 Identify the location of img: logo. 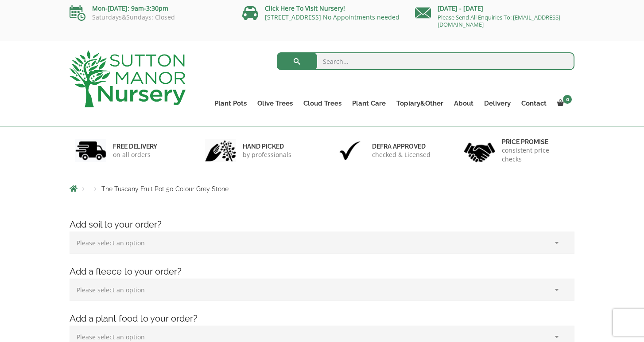
(128, 79).